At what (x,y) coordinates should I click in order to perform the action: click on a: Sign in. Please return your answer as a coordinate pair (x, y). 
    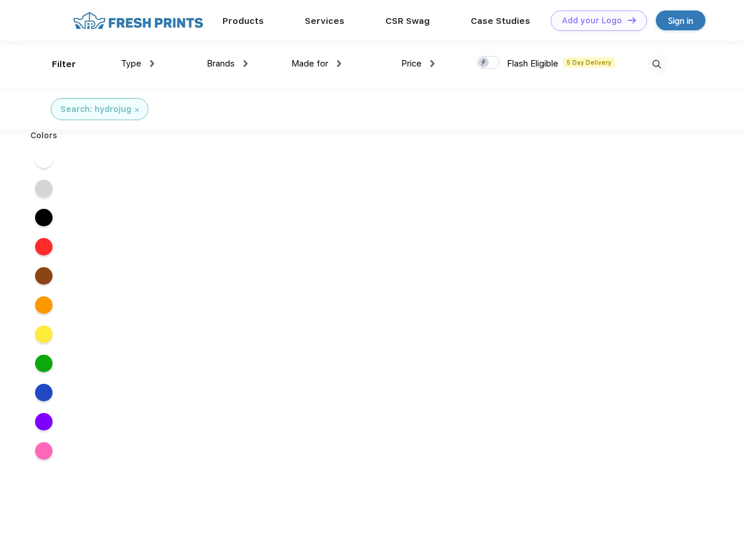
    Looking at the image, I should click on (680, 21).